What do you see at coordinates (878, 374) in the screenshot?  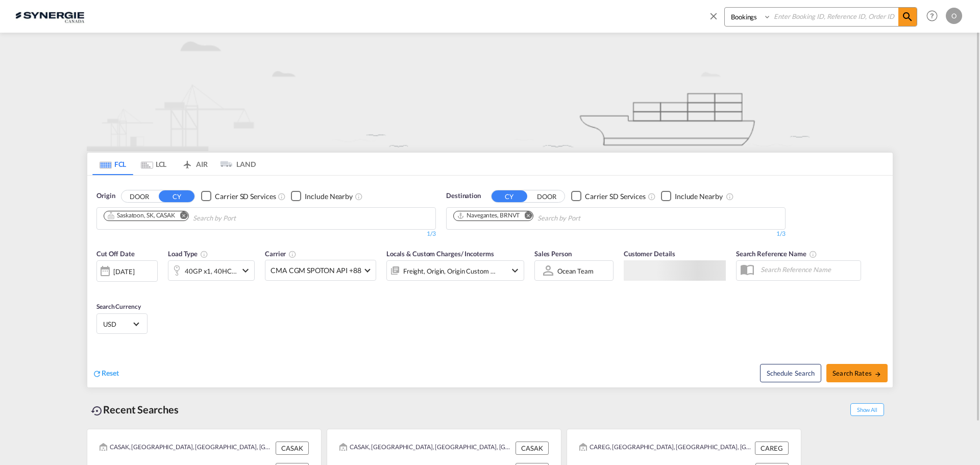 I see `md-icon: icon-arrow-right` at bounding box center [878, 374].